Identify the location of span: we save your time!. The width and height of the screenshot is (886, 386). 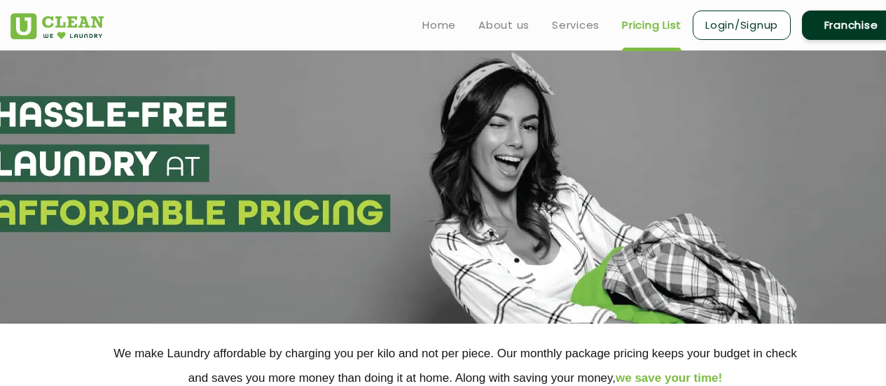
(669, 377).